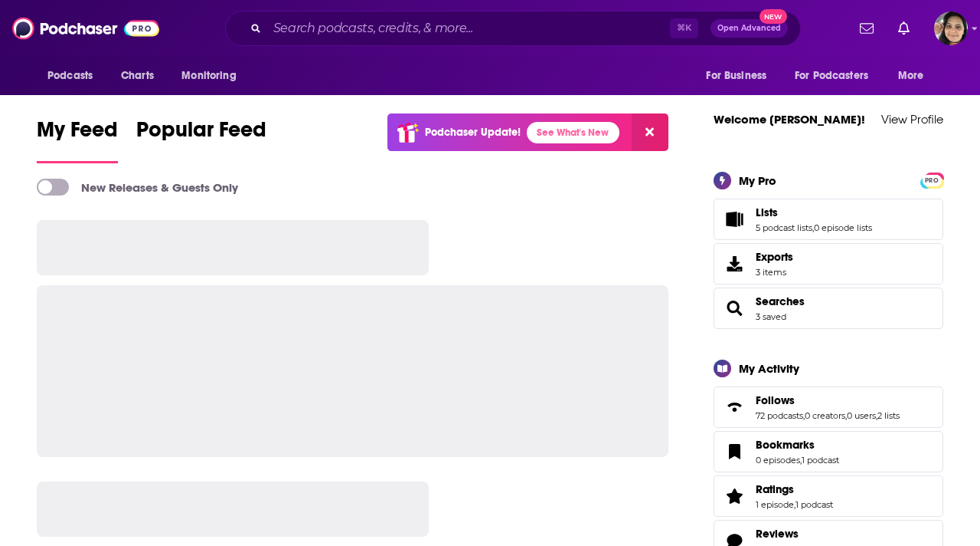 The image size is (980, 546). Describe the element at coordinates (932, 179) in the screenshot. I see `a: PRO` at that location.